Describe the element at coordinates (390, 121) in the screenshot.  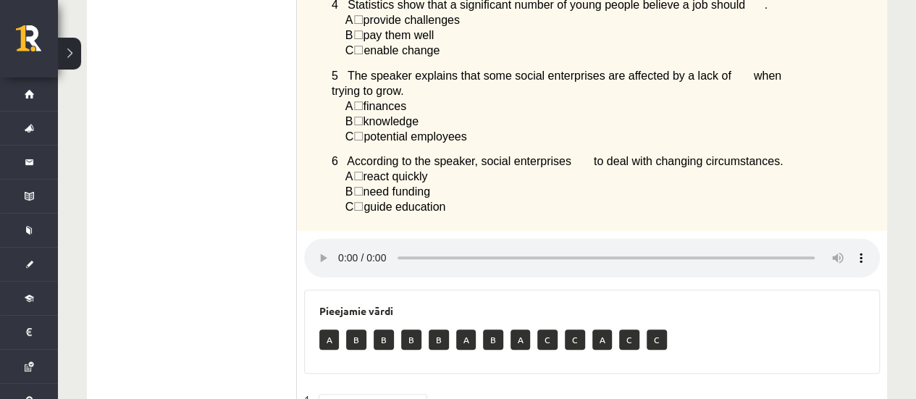
I see `span: knowledge` at that location.